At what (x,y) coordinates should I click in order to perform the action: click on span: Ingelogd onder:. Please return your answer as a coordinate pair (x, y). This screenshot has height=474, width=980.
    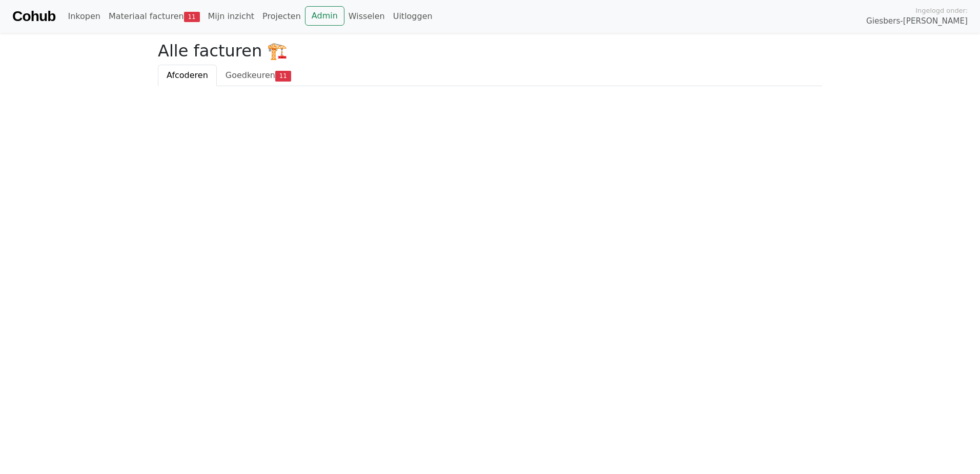
    Looking at the image, I should click on (941, 11).